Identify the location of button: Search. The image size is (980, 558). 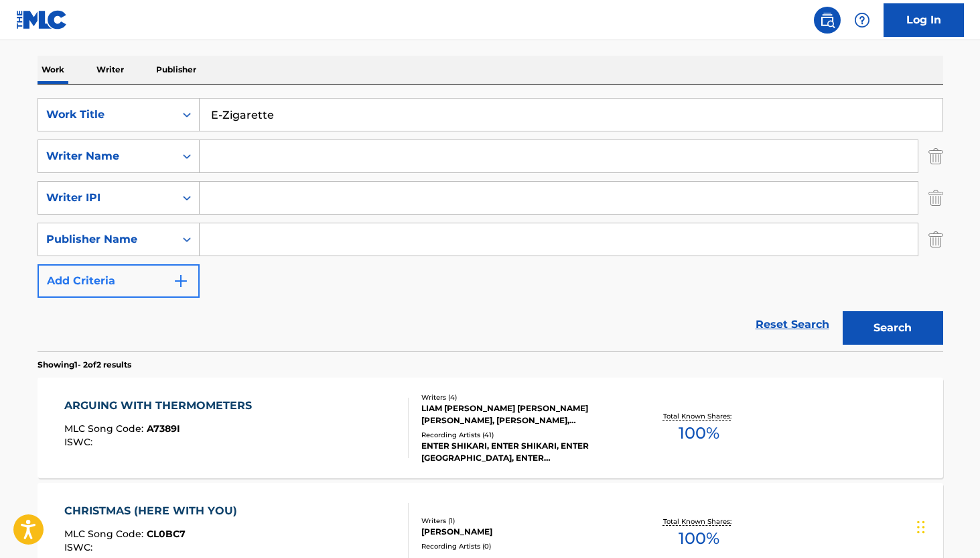
(893, 328).